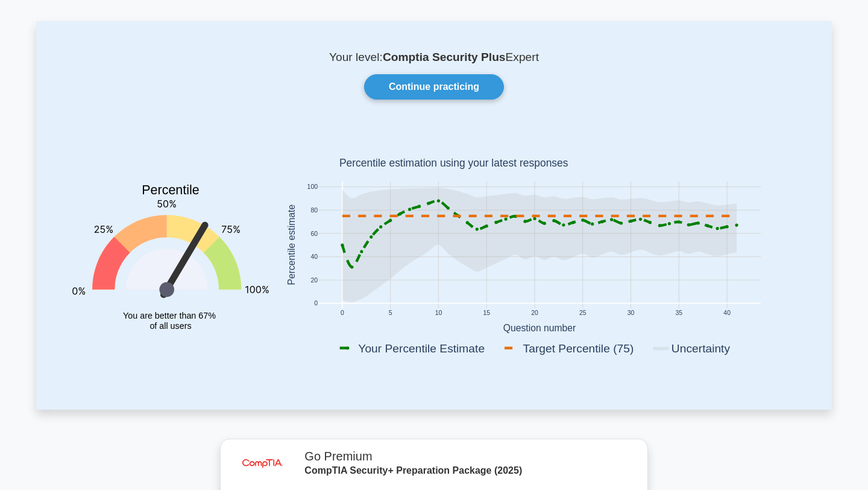 The height and width of the screenshot is (490, 868). What do you see at coordinates (434, 58) in the screenshot?
I see `p: Your level: Expert` at bounding box center [434, 58].